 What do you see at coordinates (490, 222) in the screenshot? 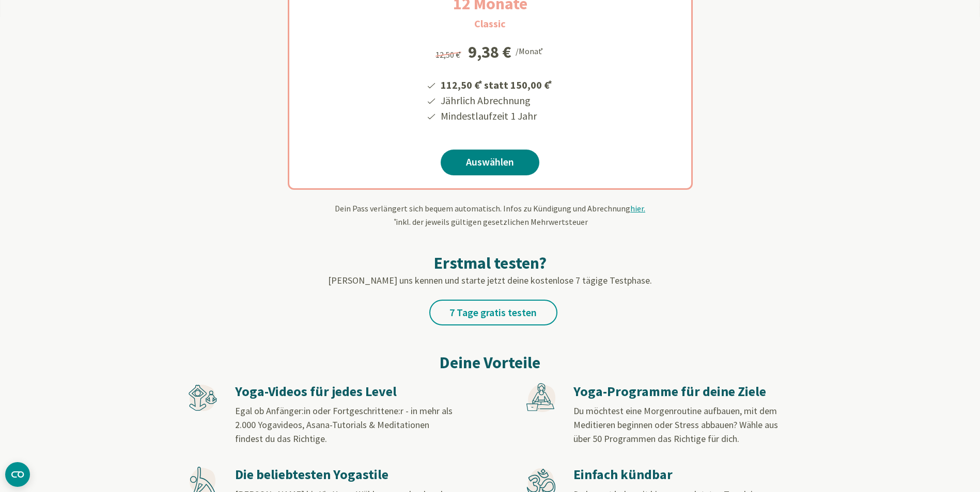
I see `span: inkl. der jeweils gültigen gesetzlichen Mehrwertsteuer` at bounding box center [490, 222].